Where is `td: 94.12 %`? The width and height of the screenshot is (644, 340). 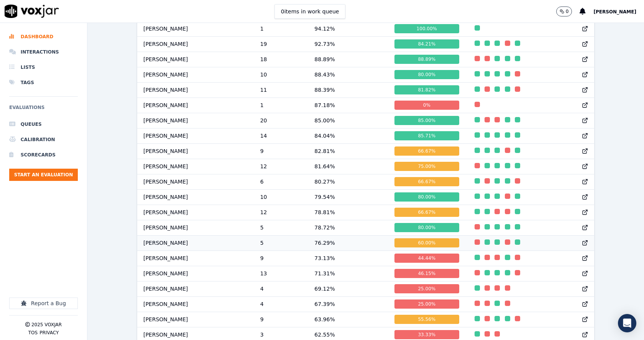
td: 94.12 % is located at coordinates (348, 29).